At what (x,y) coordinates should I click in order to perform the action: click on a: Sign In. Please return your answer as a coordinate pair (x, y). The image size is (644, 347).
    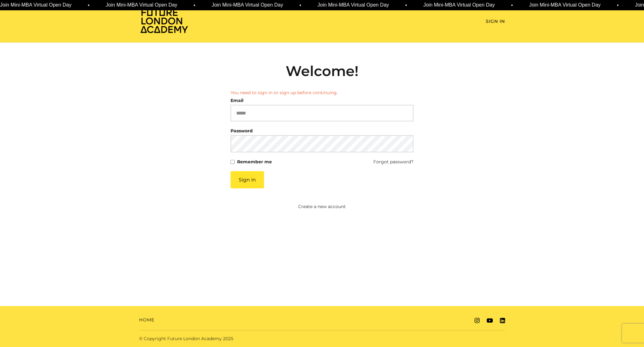
    Looking at the image, I should click on (495, 21).